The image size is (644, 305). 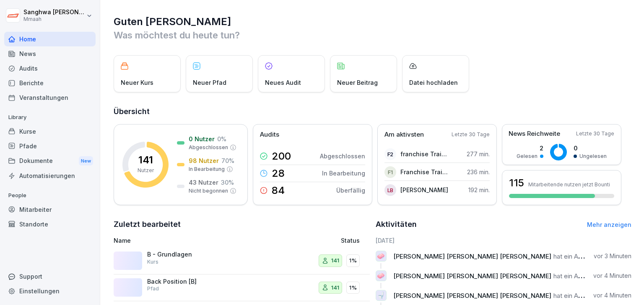 What do you see at coordinates (527, 157) in the screenshot?
I see `p: Gelesen` at bounding box center [527, 157].